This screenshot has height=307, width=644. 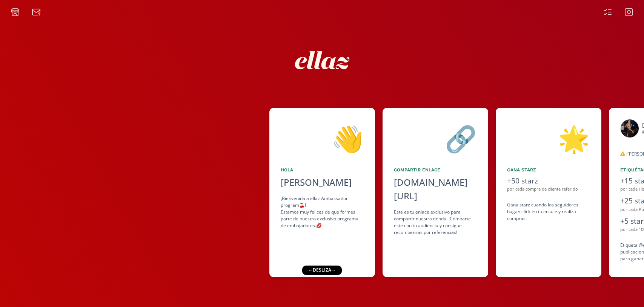 I want to click on div: Compartir Enlace, so click(x=436, y=170).